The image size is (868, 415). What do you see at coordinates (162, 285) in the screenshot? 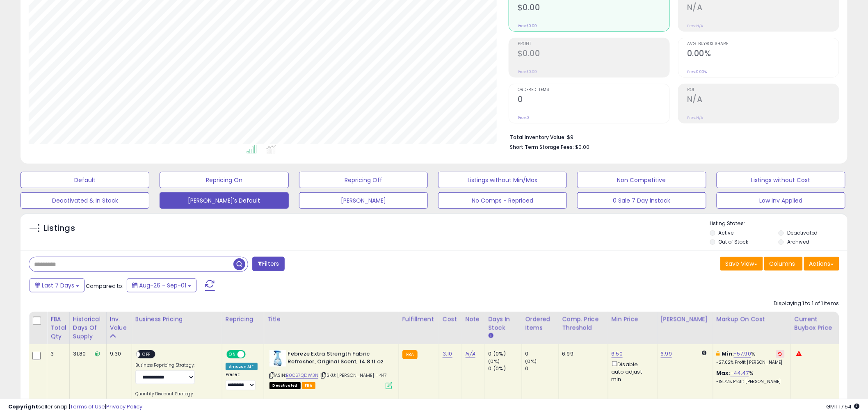
I see `button: Aug-26 - Sep-01` at bounding box center [162, 285].